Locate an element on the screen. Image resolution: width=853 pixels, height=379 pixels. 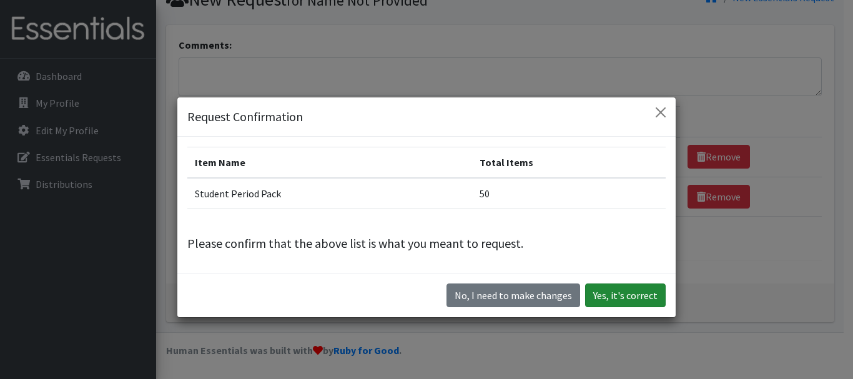
td: 50 is located at coordinates (569, 194).